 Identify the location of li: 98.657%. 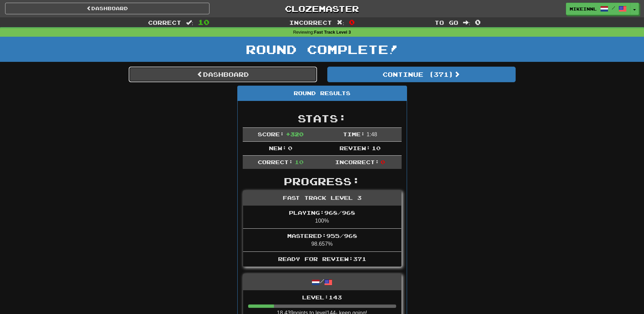
(322, 240).